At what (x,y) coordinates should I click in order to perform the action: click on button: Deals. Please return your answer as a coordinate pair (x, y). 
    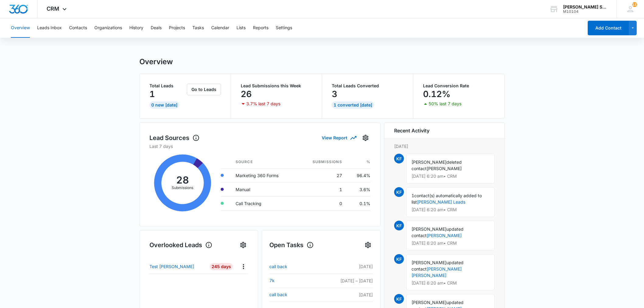
    Looking at the image, I should click on (156, 28).